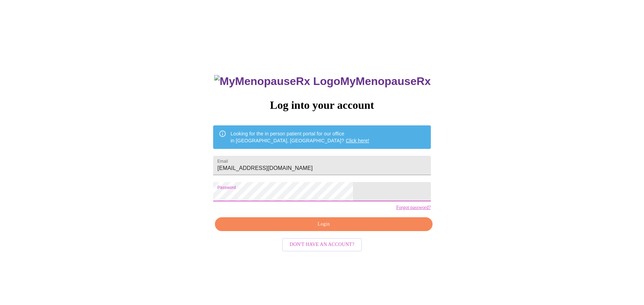  Describe the element at coordinates (358, 141) in the screenshot. I see `a: Click here!` at that location.